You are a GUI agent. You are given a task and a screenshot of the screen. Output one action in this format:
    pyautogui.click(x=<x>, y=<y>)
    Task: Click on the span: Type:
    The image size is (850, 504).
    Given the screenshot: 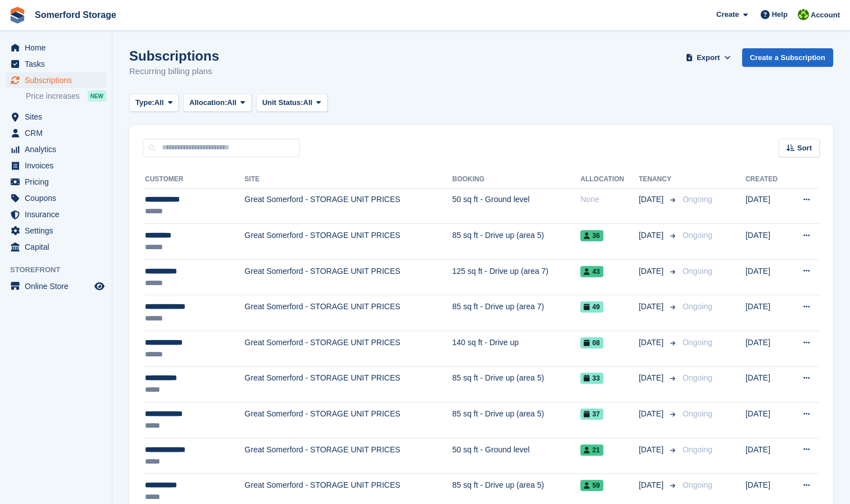 What is the action you would take?
    pyautogui.click(x=145, y=103)
    